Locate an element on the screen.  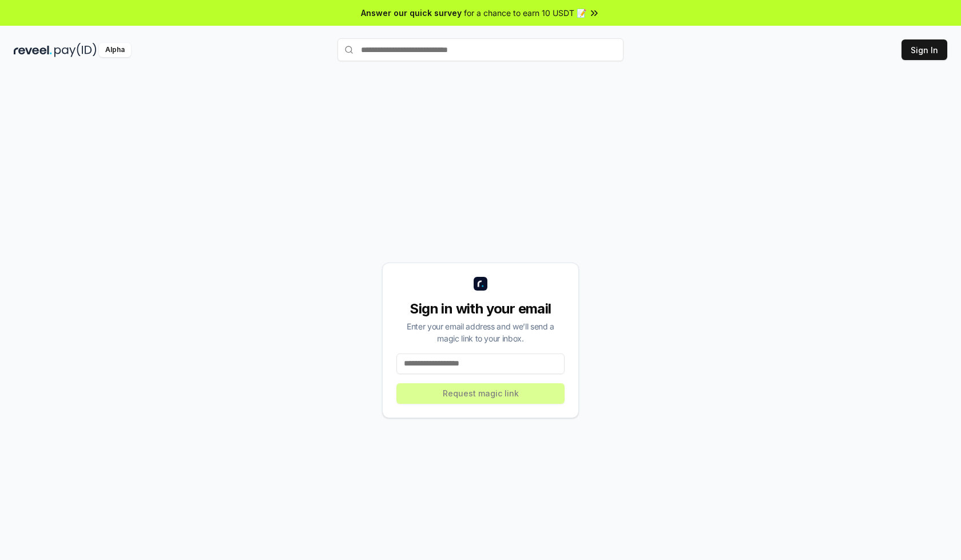
img: logo_small is located at coordinates (481, 284).